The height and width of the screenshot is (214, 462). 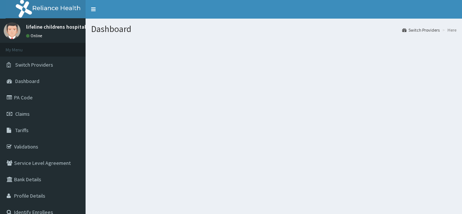 I want to click on img: User Image, so click(x=12, y=31).